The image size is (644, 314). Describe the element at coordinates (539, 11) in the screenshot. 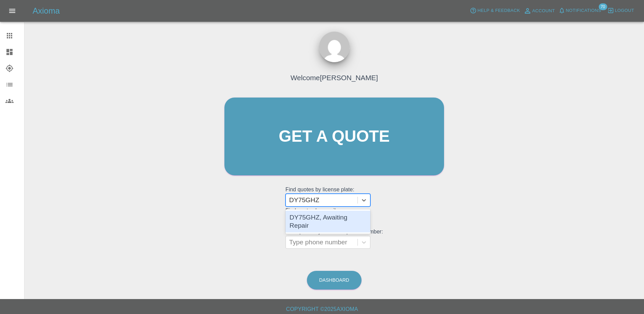

I see `a: Account` at that location.